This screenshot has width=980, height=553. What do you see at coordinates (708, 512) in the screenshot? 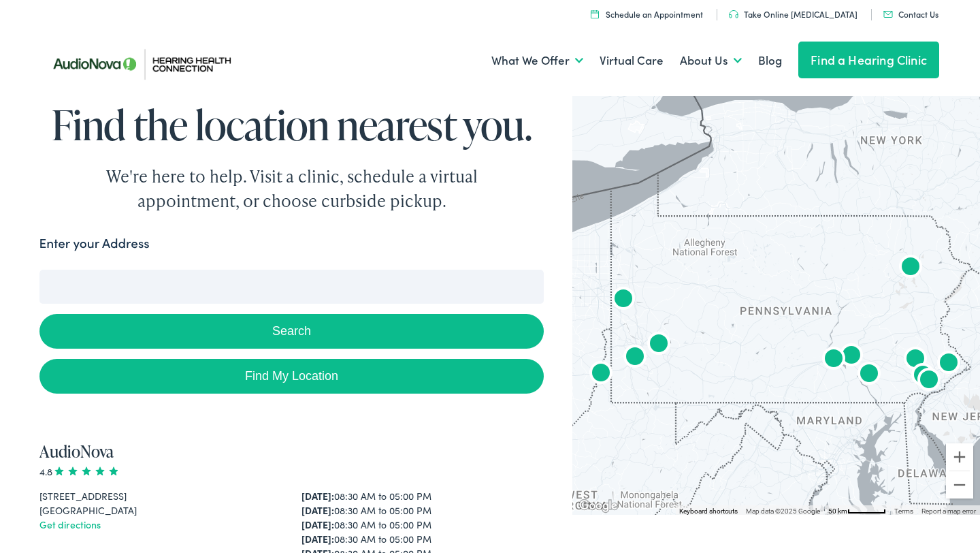
I see `button: Keyboard shortcuts` at bounding box center [708, 512].